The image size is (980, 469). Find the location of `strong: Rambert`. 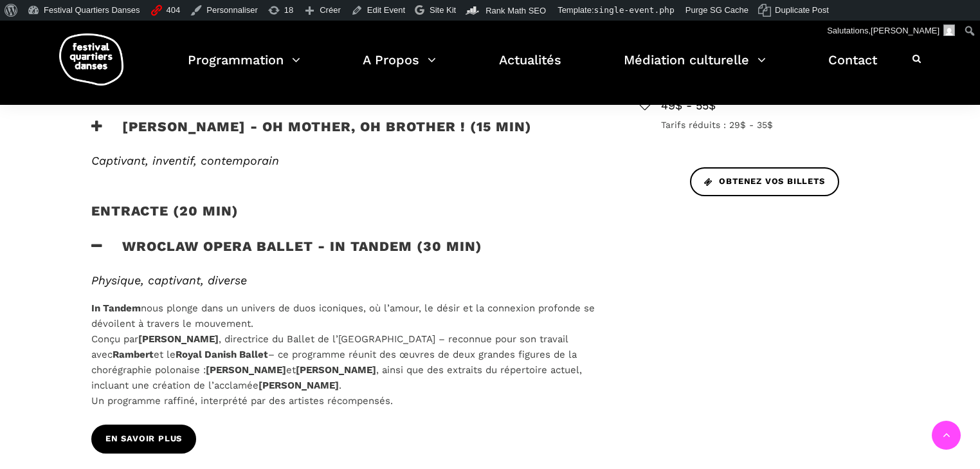

strong: Rambert is located at coordinates (133, 355).